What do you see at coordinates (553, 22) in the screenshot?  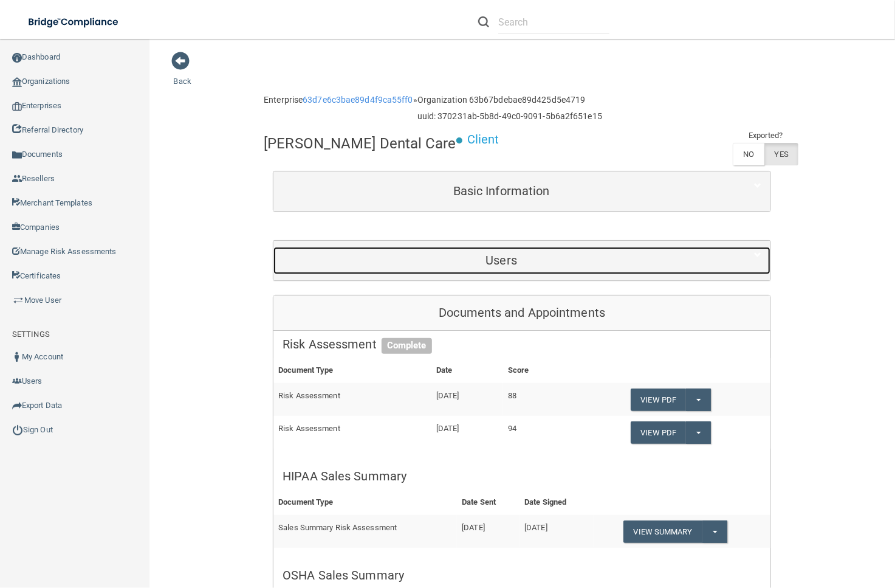 I see `input: Search` at bounding box center [553, 22].